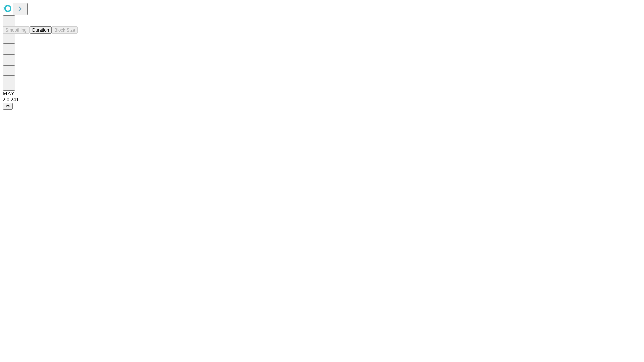 This screenshot has width=644, height=362. Describe the element at coordinates (16, 30) in the screenshot. I see `button: Smoothing` at that location.